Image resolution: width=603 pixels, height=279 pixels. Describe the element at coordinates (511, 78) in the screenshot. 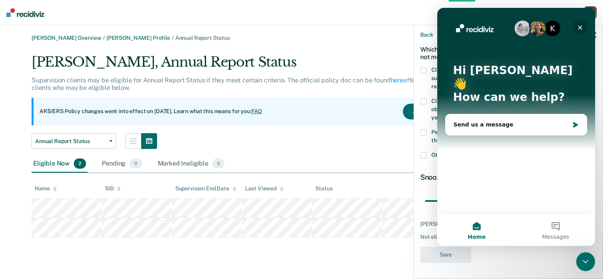

I see `span: Client has not demonstrated a good faith effort to comply with supervision, crime victim fees and...` at that location.